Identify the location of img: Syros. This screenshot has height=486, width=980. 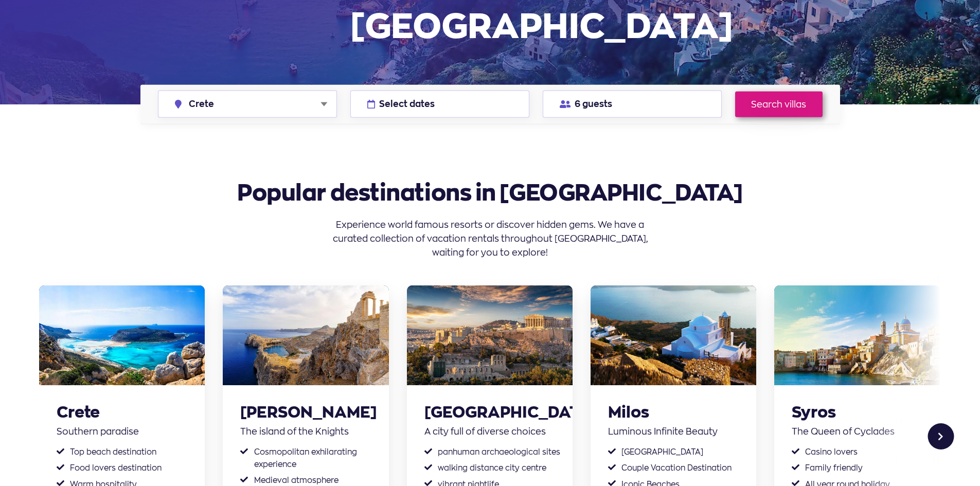
(857, 335).